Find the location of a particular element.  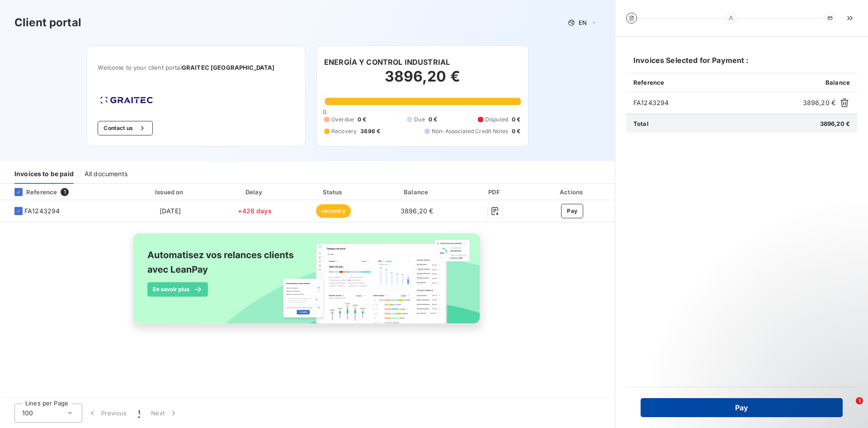

div: Status is located at coordinates (333, 192).